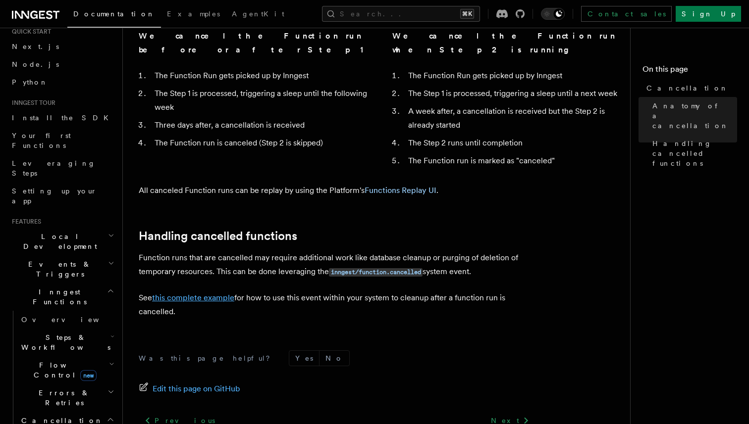  I want to click on button: Local Development, so click(62, 242).